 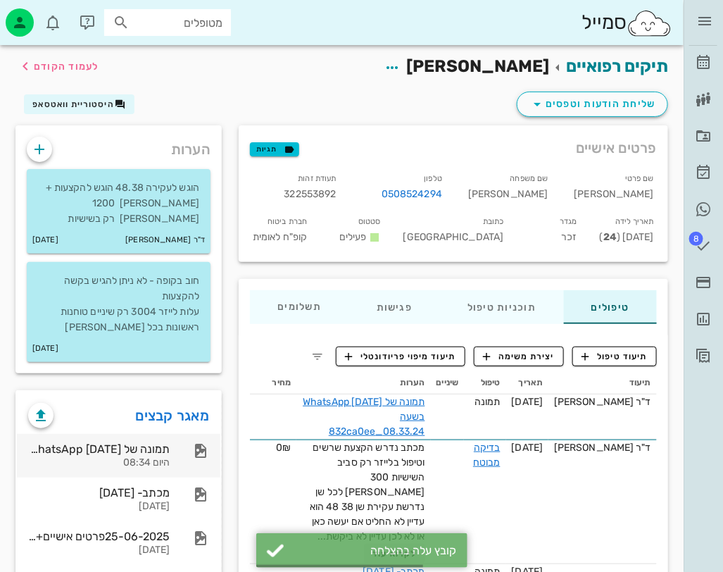 What do you see at coordinates (610, 237) in the screenshot?
I see `strong: 24` at bounding box center [610, 237].